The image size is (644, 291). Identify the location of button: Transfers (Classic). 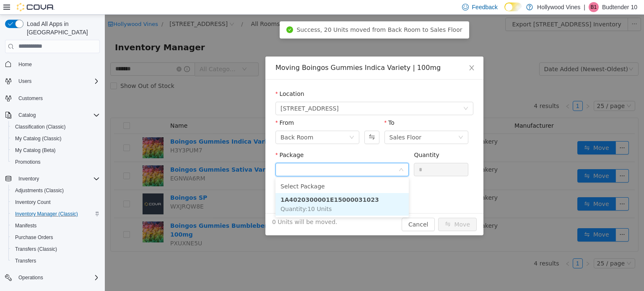
(56, 249).